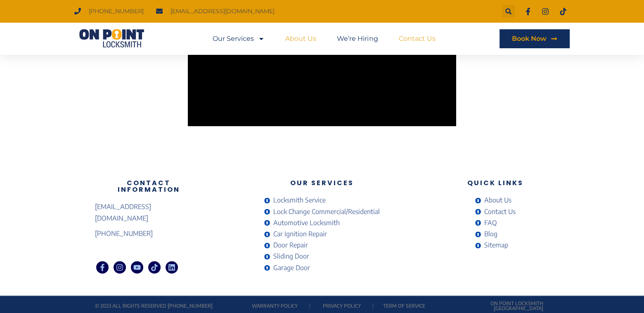 The width and height of the screenshot is (644, 313). What do you see at coordinates (325, 212) in the screenshot?
I see `span: Lock Change Commercial/Residential` at bounding box center [325, 212].